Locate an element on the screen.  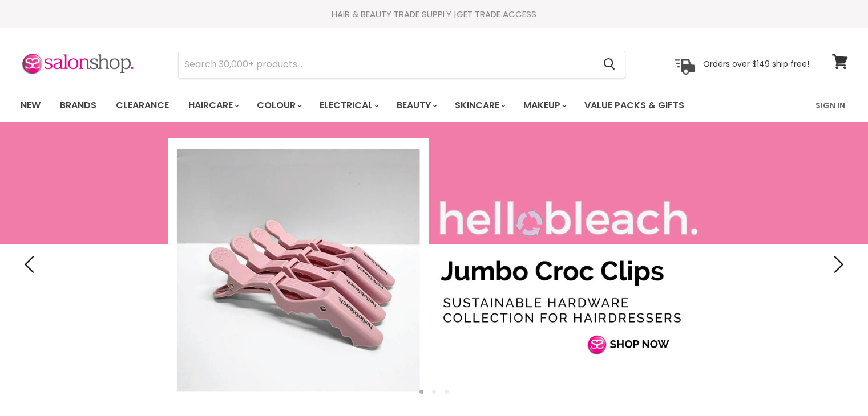
button: Previous is located at coordinates (32, 264).